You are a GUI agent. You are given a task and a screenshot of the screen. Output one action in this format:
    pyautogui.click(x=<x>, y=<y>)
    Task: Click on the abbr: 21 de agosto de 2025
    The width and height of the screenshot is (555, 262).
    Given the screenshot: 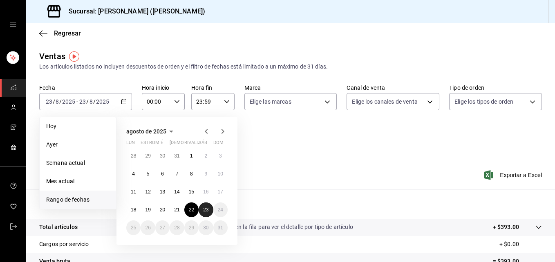 What is the action you would take?
    pyautogui.click(x=177, y=210)
    